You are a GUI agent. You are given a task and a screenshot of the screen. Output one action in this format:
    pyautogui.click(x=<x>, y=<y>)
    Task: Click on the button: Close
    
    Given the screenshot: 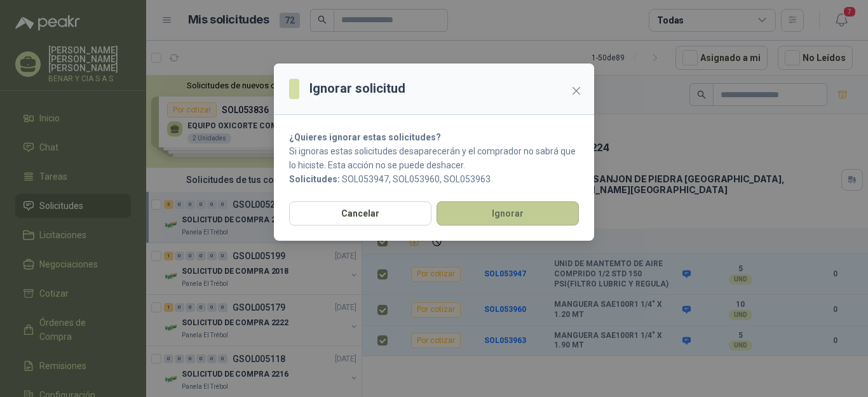 What is the action you would take?
    pyautogui.click(x=577, y=91)
    